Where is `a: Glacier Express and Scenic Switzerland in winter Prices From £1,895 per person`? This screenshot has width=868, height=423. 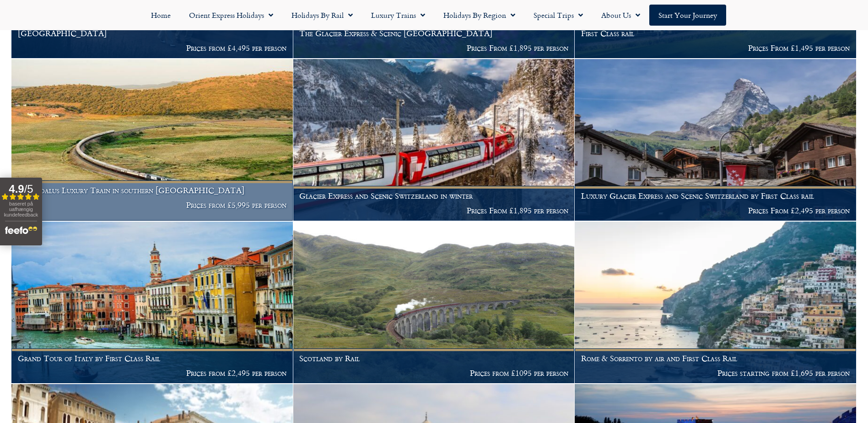
a: Glacier Express and Scenic Switzerland in winter Prices From £1,895 per person is located at coordinates (434, 140).